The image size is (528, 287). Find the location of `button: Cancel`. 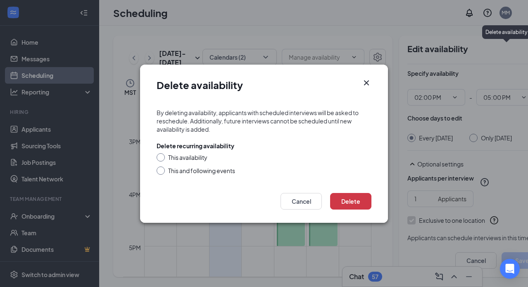

button: Cancel is located at coordinates (301, 201).